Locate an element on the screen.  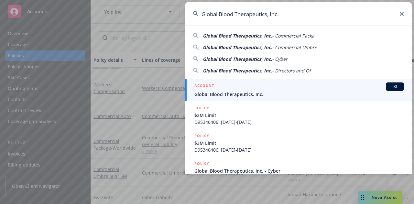
input: Search... is located at coordinates (299, 14).